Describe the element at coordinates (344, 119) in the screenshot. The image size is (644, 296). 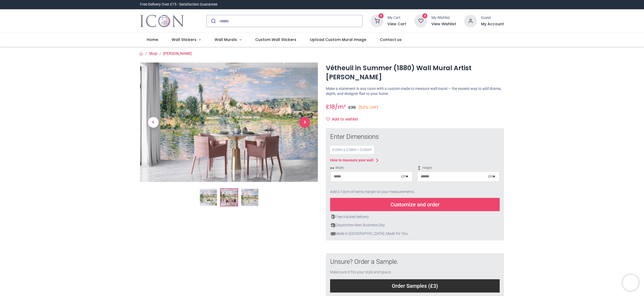
I see `button: Add to wishlistAdd to wishlist` at that location.